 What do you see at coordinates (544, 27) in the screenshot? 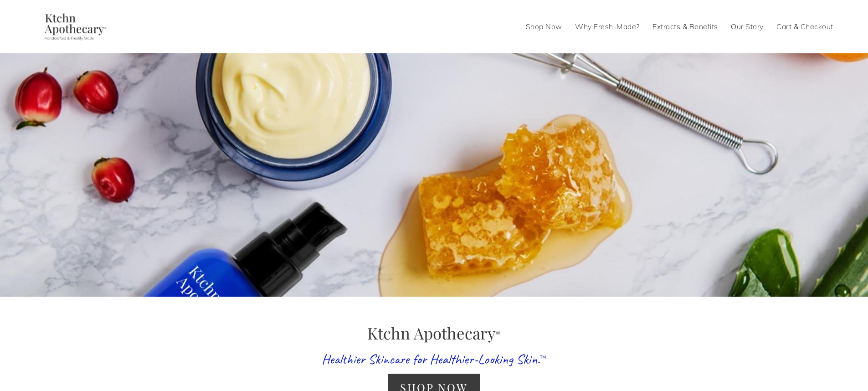
I see `a: Shop Now` at bounding box center [544, 27].